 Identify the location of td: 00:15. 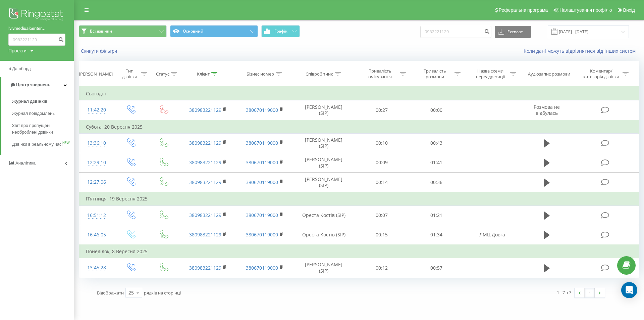
(382, 235).